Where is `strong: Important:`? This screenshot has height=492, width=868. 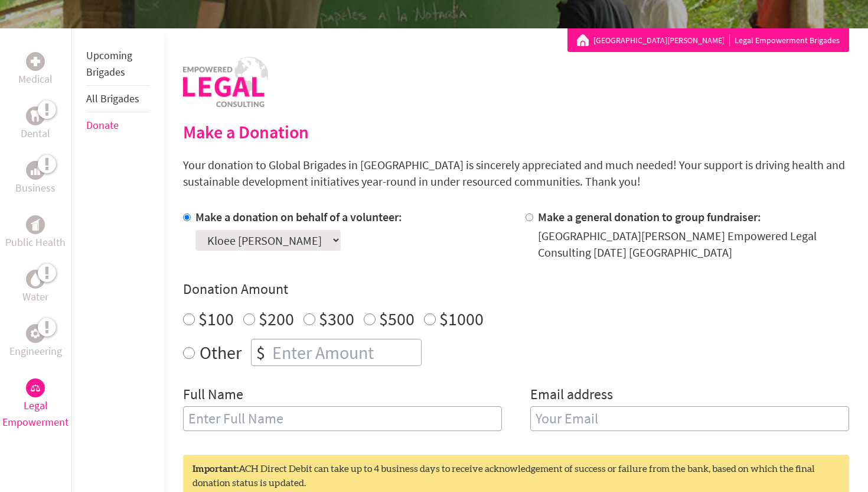
strong: Important: is located at coordinates (215, 469).